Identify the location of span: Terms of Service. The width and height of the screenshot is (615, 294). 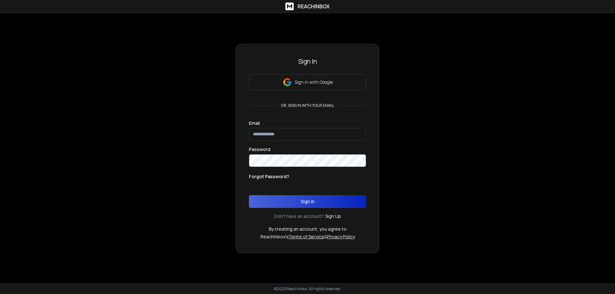
(306, 237).